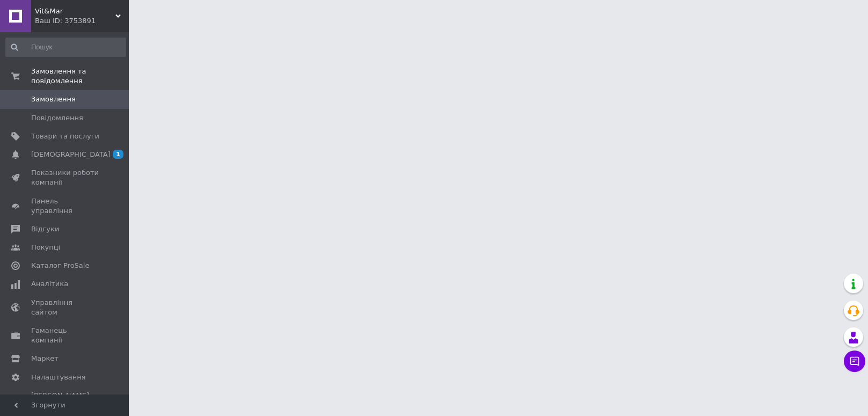 Image resolution: width=868 pixels, height=416 pixels. What do you see at coordinates (65, 308) in the screenshot?
I see `span: Управління сайтом` at bounding box center [65, 308].